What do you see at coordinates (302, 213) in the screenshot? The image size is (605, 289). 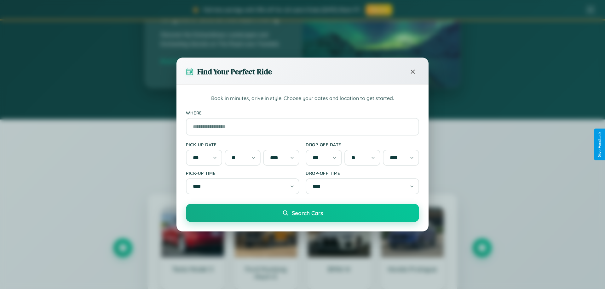 I see `button: Search Cars` at bounding box center [302, 213].